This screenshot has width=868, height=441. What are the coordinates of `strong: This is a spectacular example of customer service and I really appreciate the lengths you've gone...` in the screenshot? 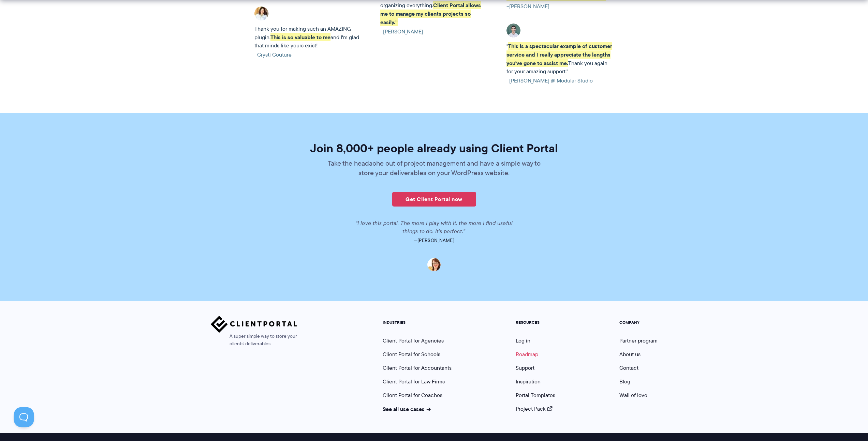 It's located at (560, 54).